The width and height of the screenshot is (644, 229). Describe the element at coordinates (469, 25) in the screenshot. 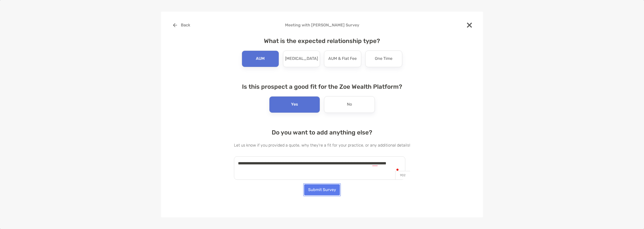

I see `img: close modal` at that location.